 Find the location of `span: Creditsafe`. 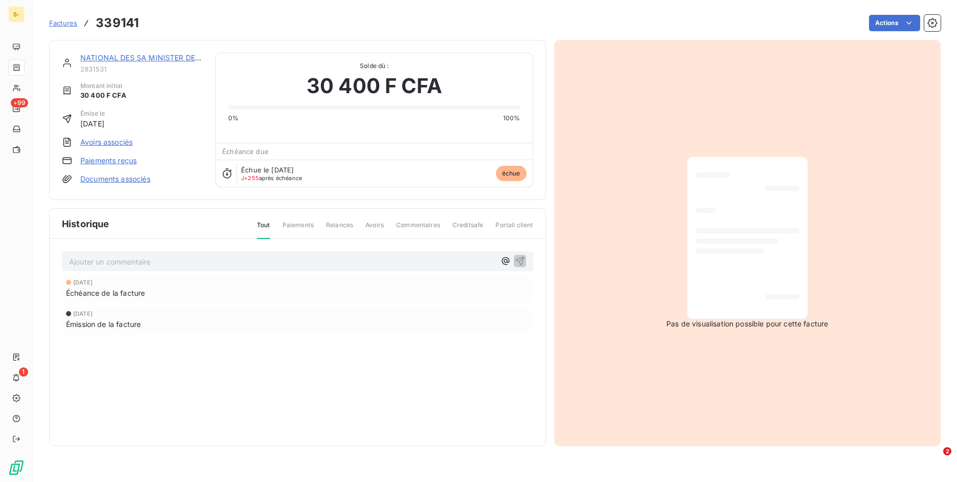

span: Creditsafe is located at coordinates (468, 229).